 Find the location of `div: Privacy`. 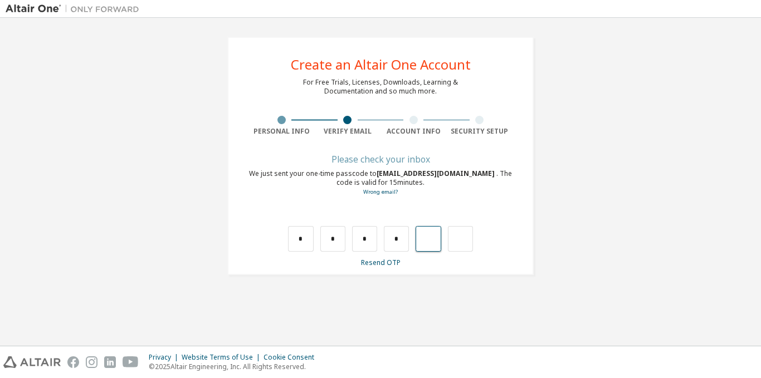

div: Privacy is located at coordinates (165, 358).